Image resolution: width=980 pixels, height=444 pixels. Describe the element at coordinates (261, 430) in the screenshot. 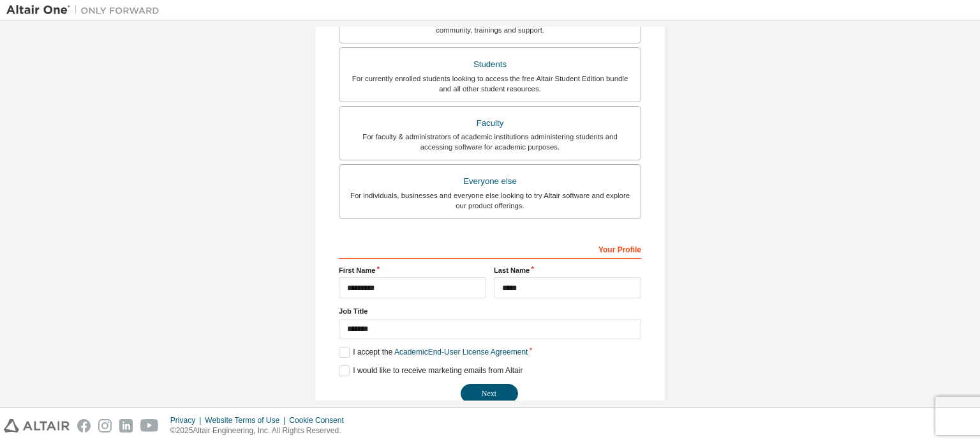

I see `p: © 2025 Altair Engineering, Inc. All Rights Reserved.` at that location.